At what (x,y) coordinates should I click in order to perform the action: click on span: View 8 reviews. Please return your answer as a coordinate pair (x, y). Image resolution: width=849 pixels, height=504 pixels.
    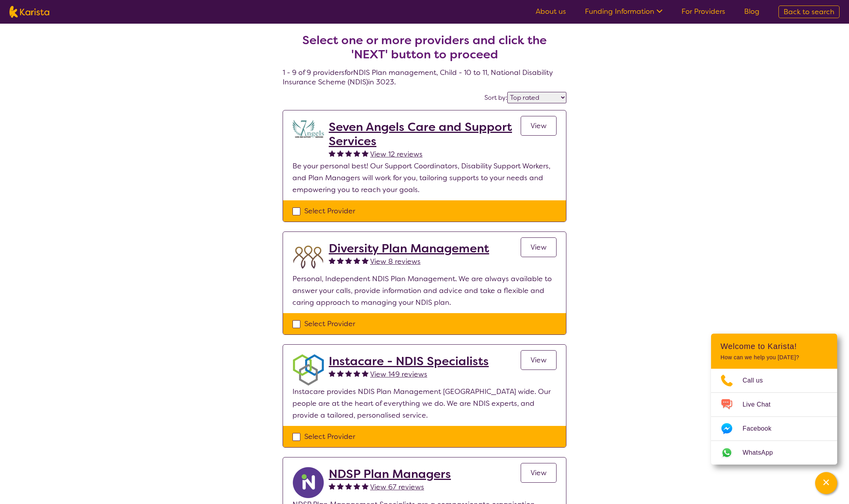
    Looking at the image, I should click on (396, 262).